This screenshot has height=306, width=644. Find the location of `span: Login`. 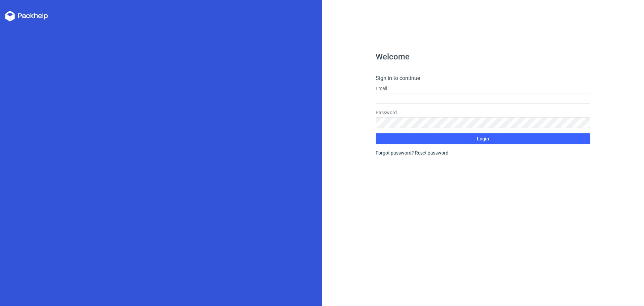

span: Login is located at coordinates (483, 139).